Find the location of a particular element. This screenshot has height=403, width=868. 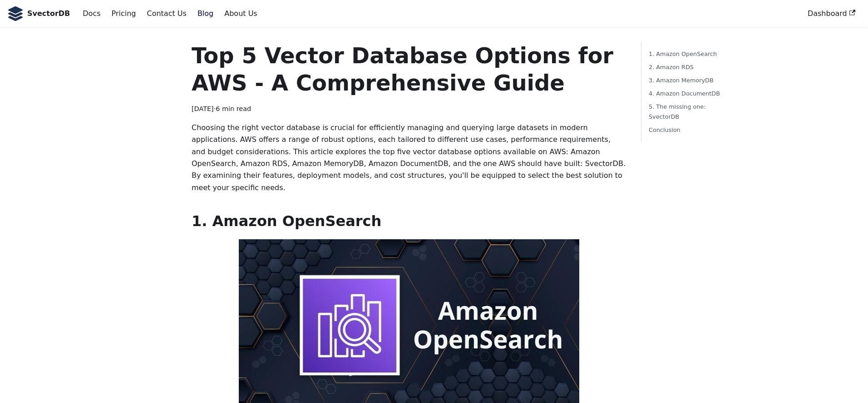

a: Docs is located at coordinates (92, 13).